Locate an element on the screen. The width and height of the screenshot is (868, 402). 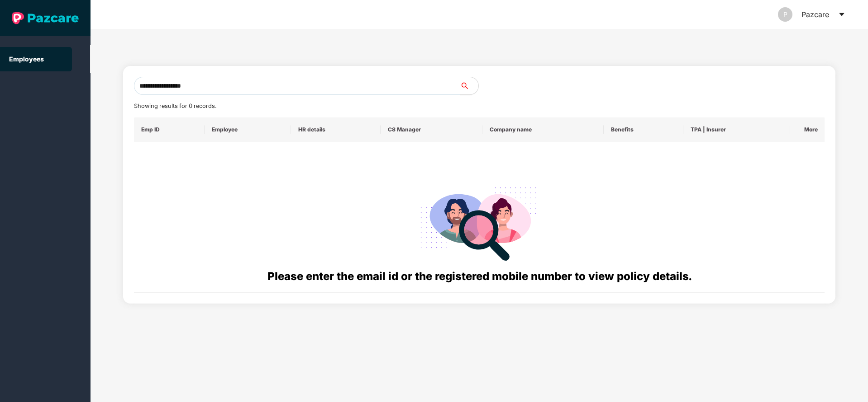
th: TPA | Insurer is located at coordinates (737, 130).